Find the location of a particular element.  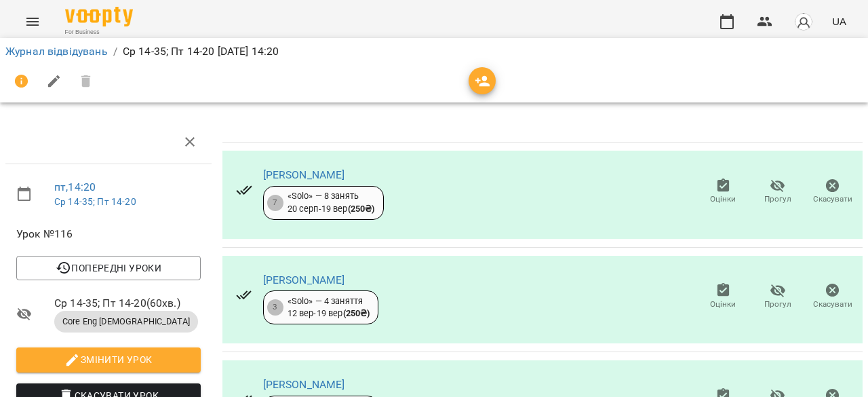

button: Menu is located at coordinates (33, 22).